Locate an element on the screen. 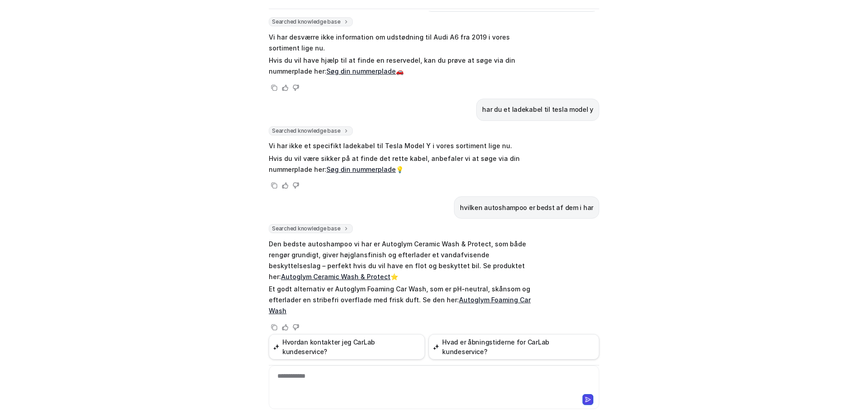 The height and width of the screenshot is (420, 868). p: Et godt alternativ er Autoglym Foaming Car Wash, som er pH-neutral, skånsom og efterlader en stri... is located at coordinates (401, 300).